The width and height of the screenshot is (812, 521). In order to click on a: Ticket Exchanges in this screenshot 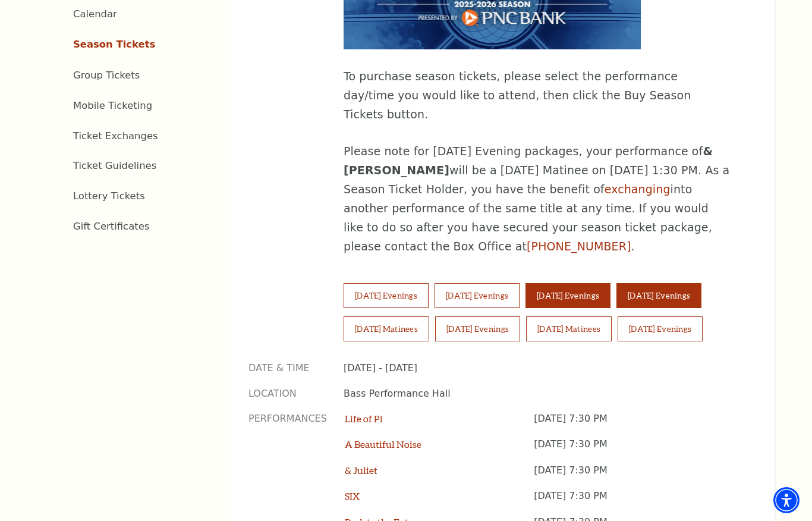, I will do `click(115, 135)`.